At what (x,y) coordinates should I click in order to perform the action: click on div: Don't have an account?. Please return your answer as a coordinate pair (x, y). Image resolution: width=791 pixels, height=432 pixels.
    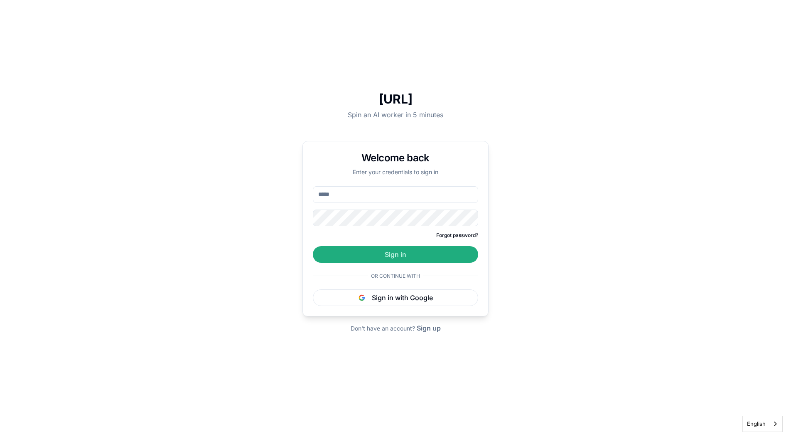
    Looking at the image, I should click on (396, 328).